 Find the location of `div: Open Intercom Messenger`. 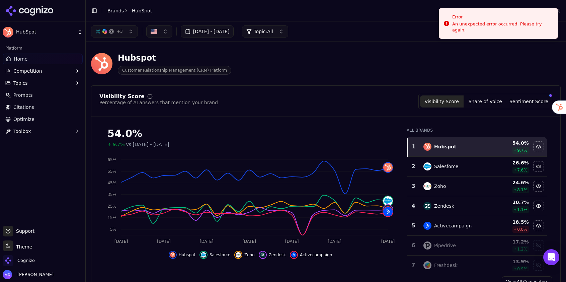

div: Open Intercom Messenger is located at coordinates (551, 257).